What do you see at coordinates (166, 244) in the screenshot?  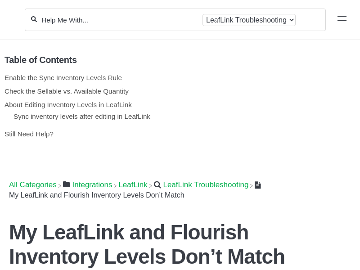 I see `h1: My LeafLink and Flourish Inventory Levels Don’t Match` at bounding box center [166, 244].